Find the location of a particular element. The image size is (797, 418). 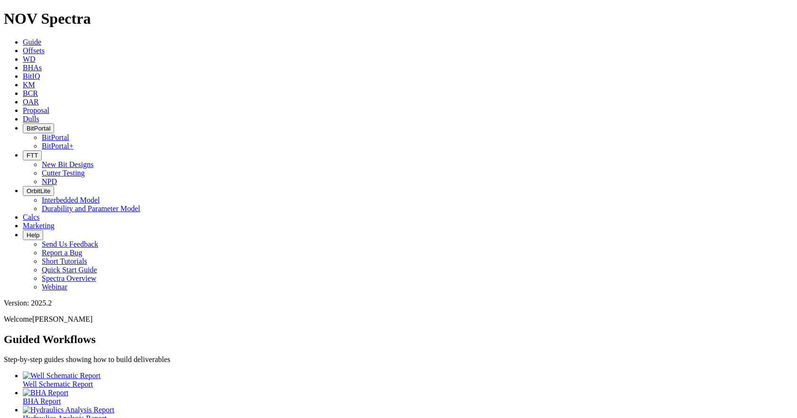

a: BHA Report BHA Report is located at coordinates (408, 397).